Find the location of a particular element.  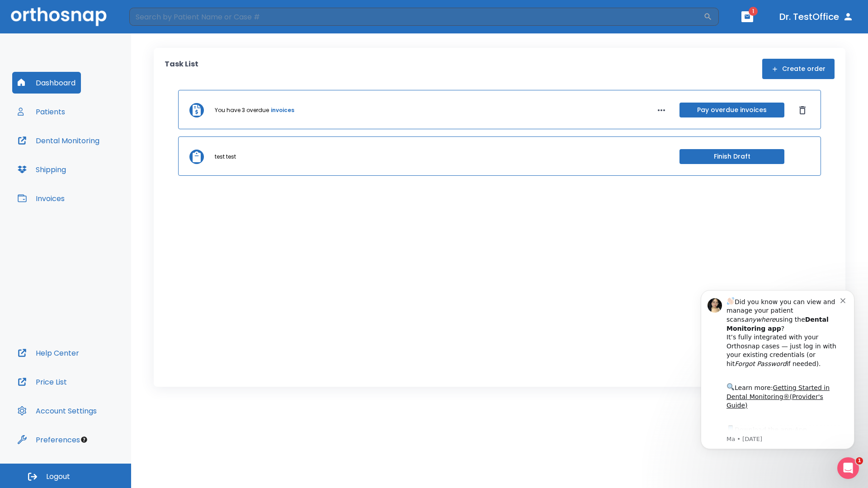

button: Price List is located at coordinates (42, 382).